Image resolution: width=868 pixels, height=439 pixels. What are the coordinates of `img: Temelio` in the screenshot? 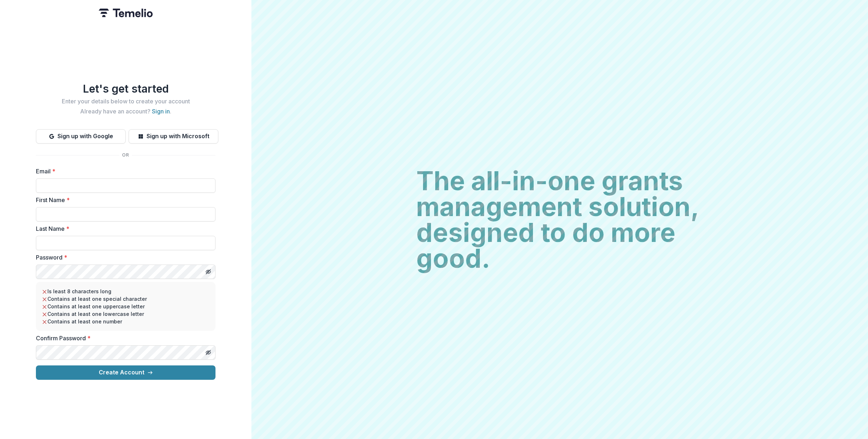 It's located at (126, 13).